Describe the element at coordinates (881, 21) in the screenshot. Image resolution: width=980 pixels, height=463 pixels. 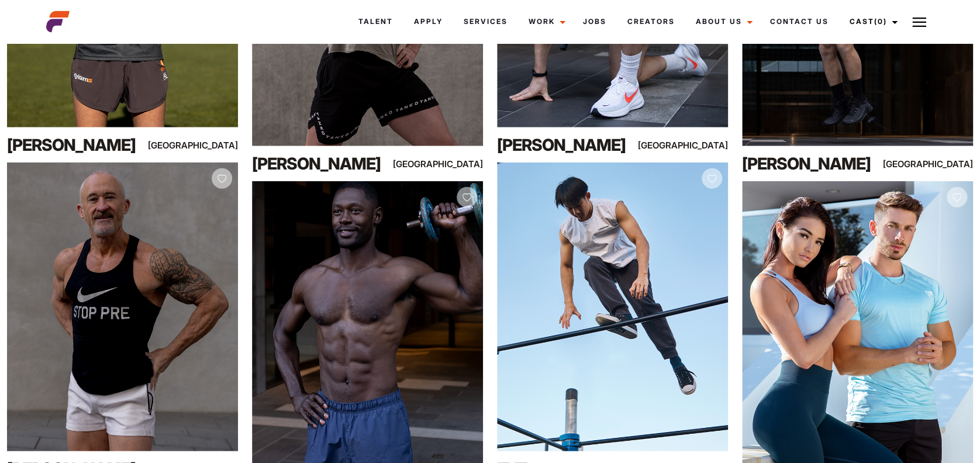
I see `span: (0)` at that location.